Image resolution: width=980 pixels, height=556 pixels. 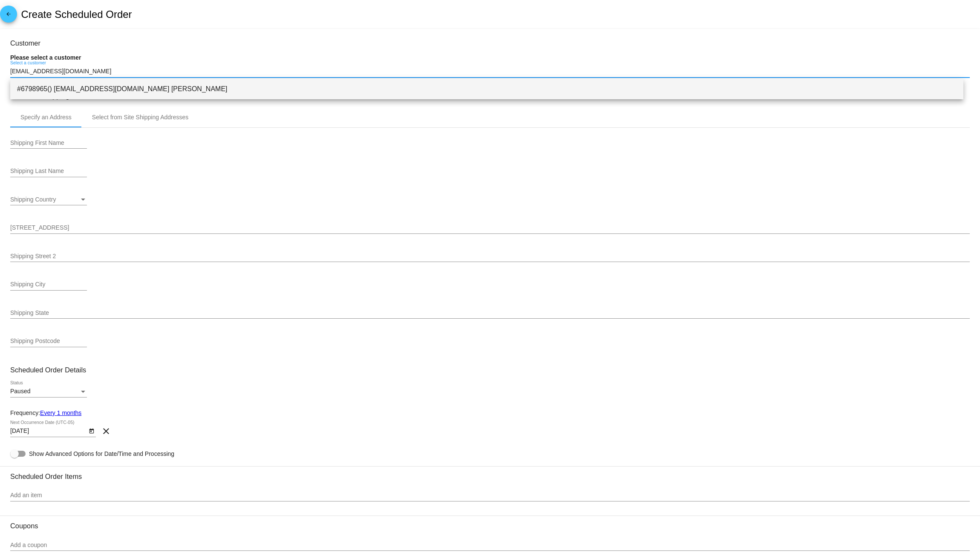 I want to click on button: Open calendar, so click(x=91, y=430).